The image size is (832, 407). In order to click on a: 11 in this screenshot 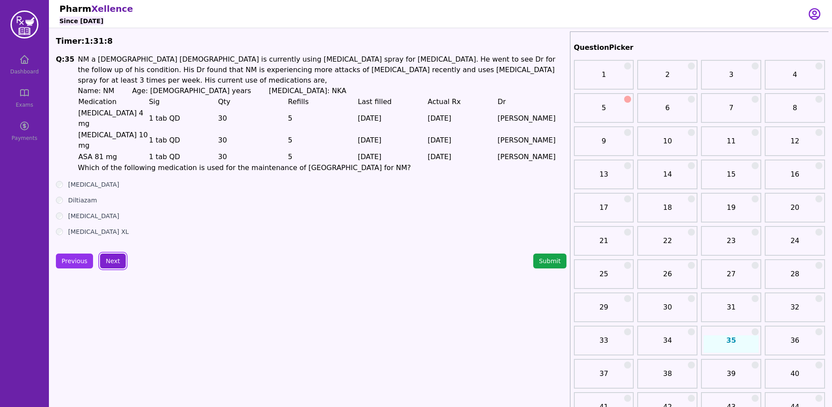, I will do `click(731, 145)`.